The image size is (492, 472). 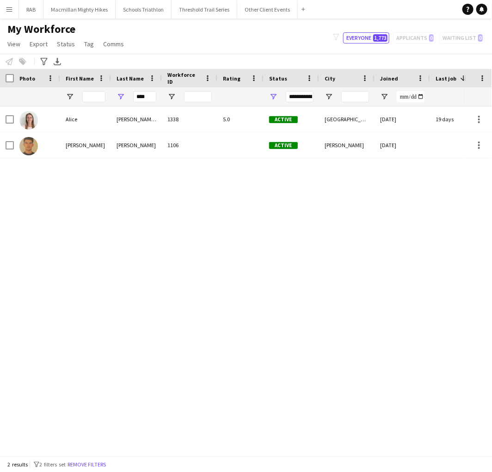 What do you see at coordinates (232, 78) in the screenshot?
I see `span: Rating` at bounding box center [232, 78].